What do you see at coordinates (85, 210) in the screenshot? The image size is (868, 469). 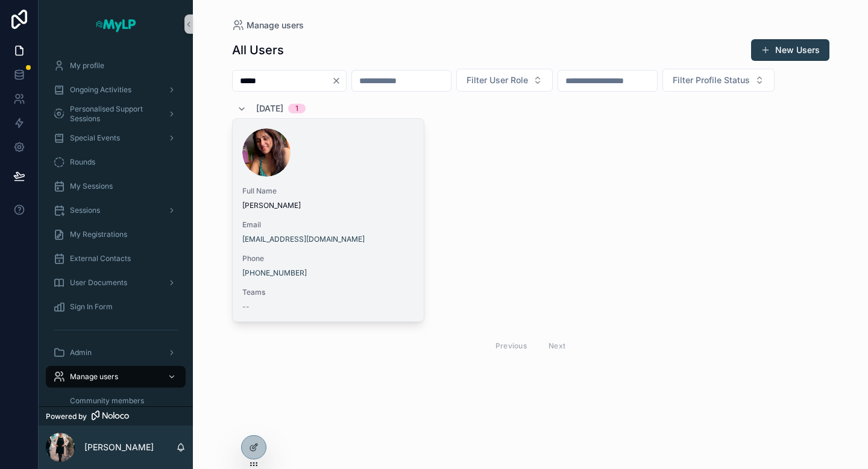 I see `span: Sessions` at bounding box center [85, 210].